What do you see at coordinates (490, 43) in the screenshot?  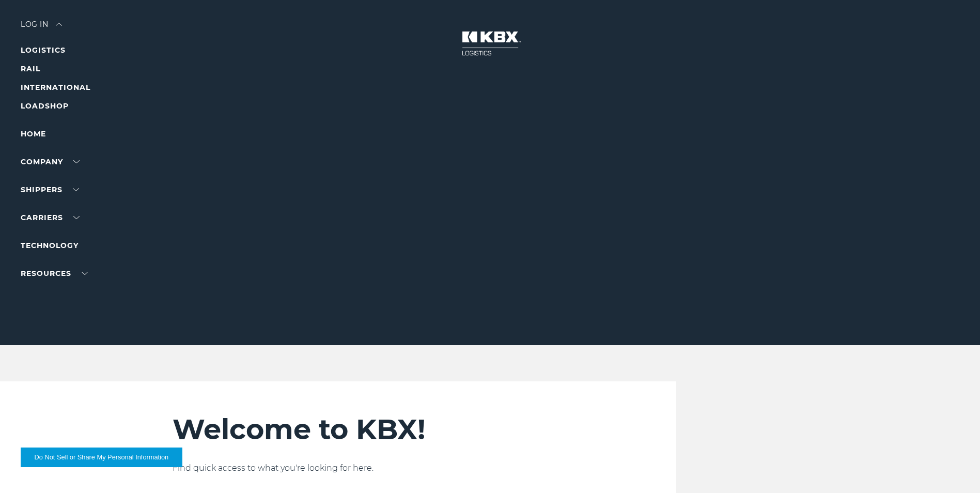 I see `img: kbx logo` at bounding box center [490, 43].